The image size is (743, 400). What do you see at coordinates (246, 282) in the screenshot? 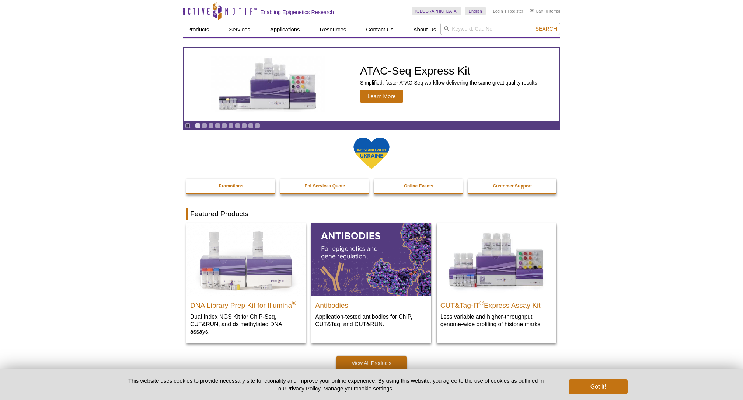
I see `a: DNA Library Prep Kit for Illumina DNA Library Prep Kit for Illumina® Dual Index NGS Kit for ChIP-...` at bounding box center [246, 282].